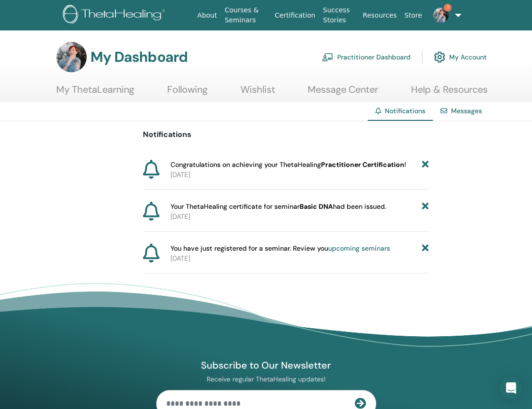 This screenshot has height=409, width=532. Describe the element at coordinates (511, 388) in the screenshot. I see `div: Open Intercom Messenger` at that location.